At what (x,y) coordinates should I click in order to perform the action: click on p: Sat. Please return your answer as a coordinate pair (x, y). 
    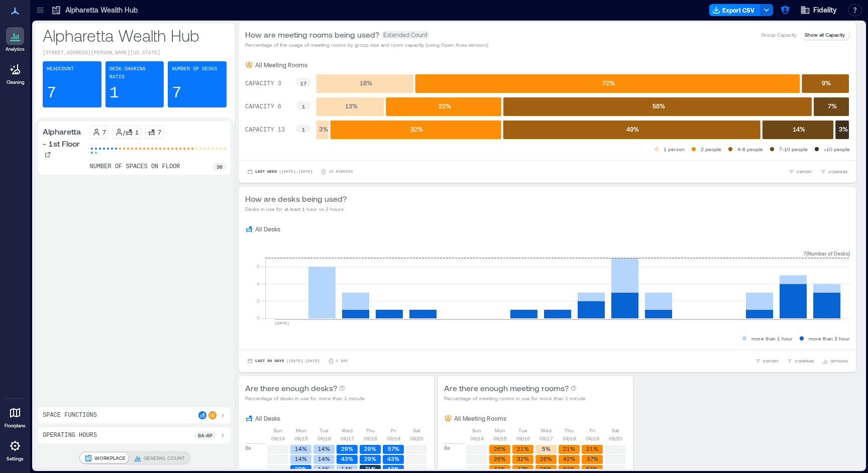
    Looking at the image, I should click on (615, 430).